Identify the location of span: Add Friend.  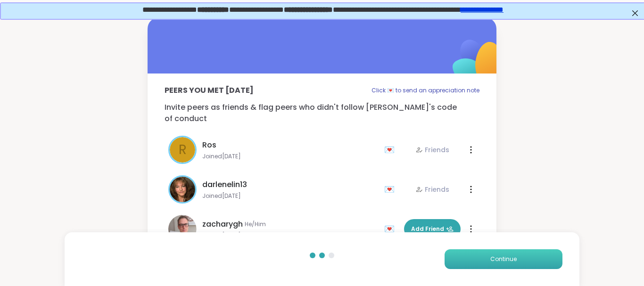
(433, 229).